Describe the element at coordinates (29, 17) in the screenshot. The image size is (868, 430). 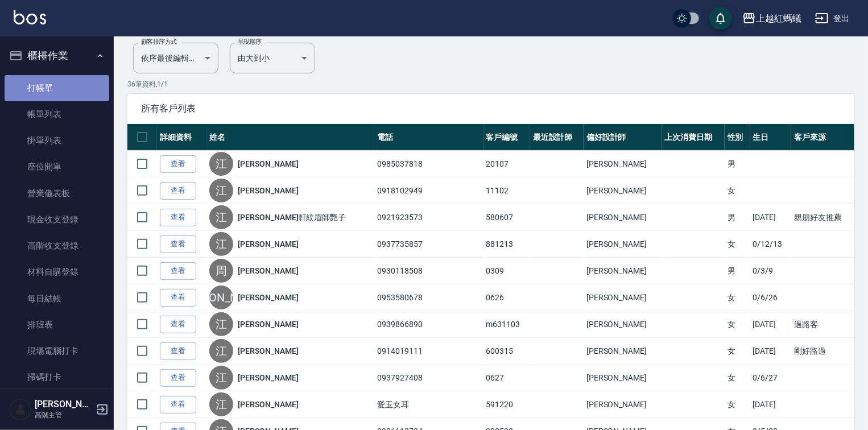
I see `img: Logo` at that location.